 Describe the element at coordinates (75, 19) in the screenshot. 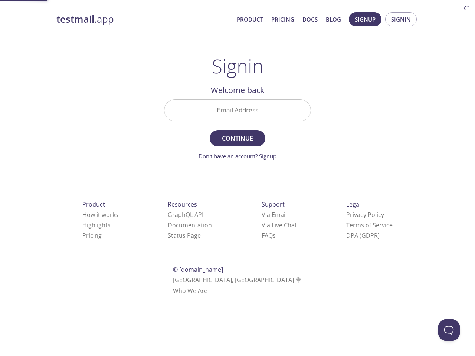

I see `strong: testmail` at that location.